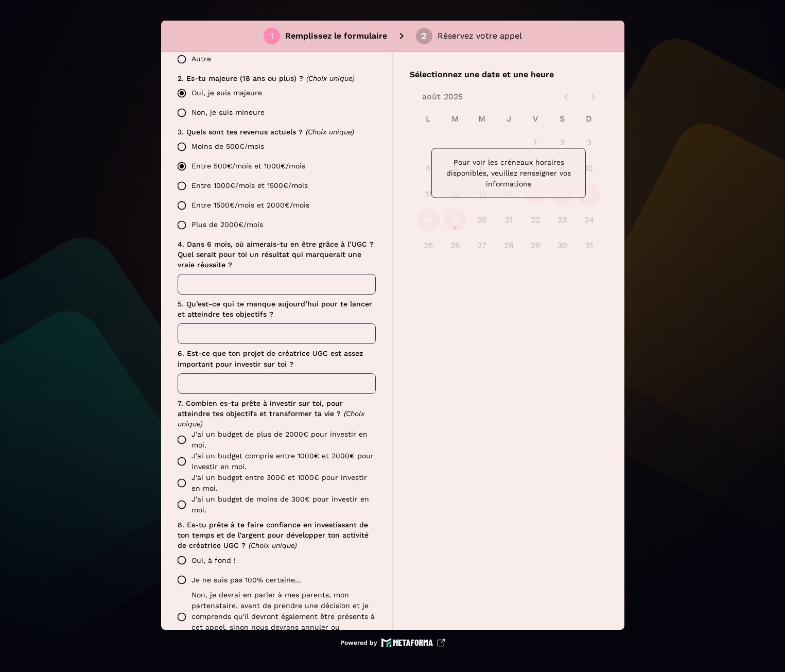 This screenshot has height=672, width=785. What do you see at coordinates (271, 359) in the screenshot?
I see `span: 6. Est-ce que ton projet de créatrice UGC est assez important pour investir sur toi ?` at bounding box center [271, 359].